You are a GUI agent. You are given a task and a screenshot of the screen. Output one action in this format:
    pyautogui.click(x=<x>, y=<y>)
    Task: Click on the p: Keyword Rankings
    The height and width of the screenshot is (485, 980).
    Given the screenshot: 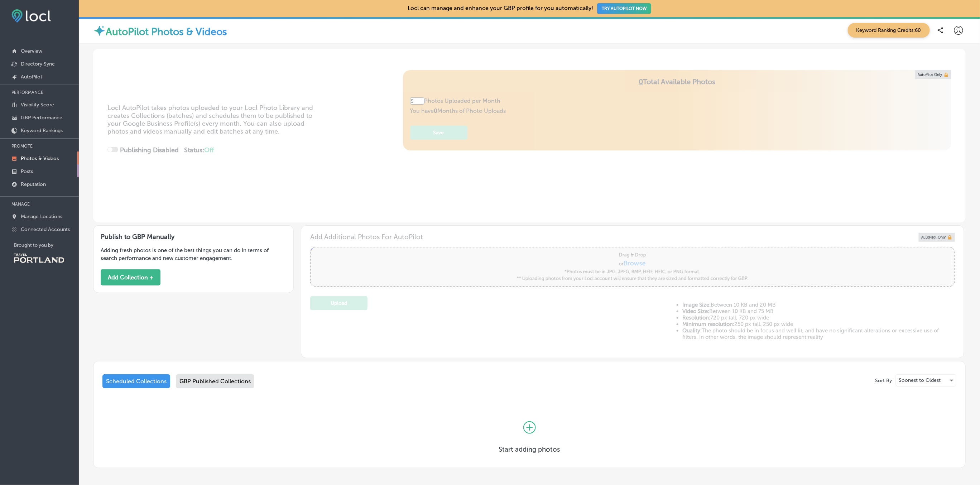 What is the action you would take?
    pyautogui.click(x=42, y=130)
    